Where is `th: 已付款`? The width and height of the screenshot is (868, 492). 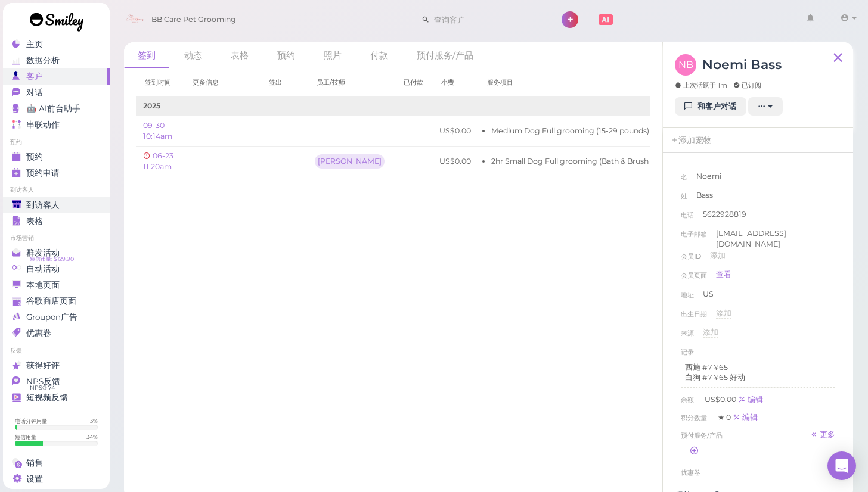 th: 已付款 is located at coordinates (413, 82).